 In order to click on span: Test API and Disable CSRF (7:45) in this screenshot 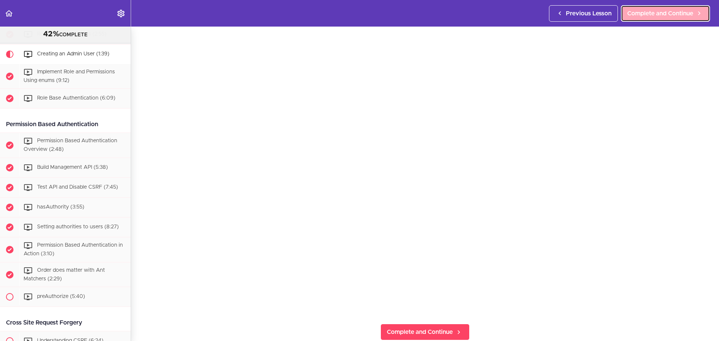, I will do `click(78, 187)`.